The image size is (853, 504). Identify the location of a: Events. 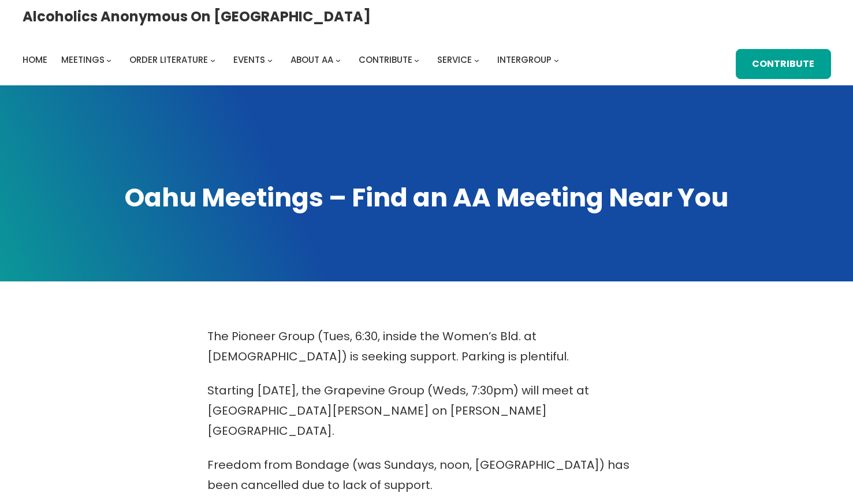
(249, 60).